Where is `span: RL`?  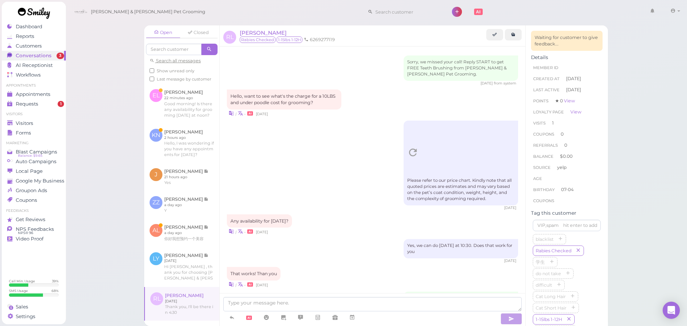
span: RL is located at coordinates (230, 37).